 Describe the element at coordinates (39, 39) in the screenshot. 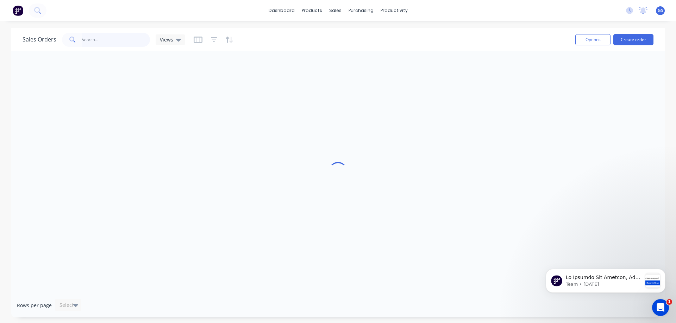

I see `h1: Sales Orders` at that location.